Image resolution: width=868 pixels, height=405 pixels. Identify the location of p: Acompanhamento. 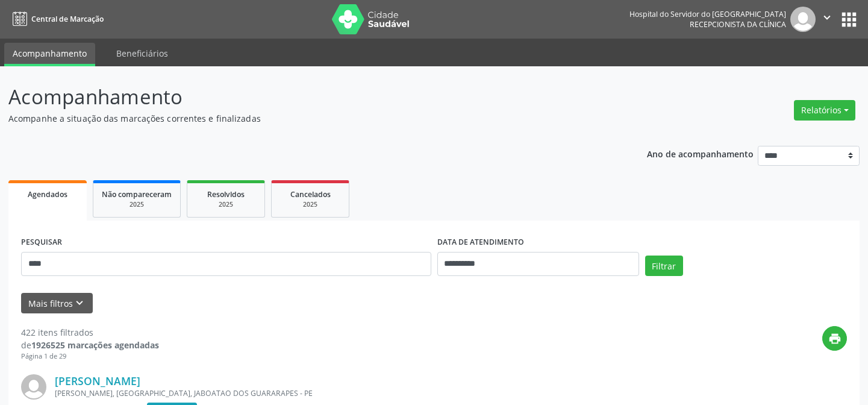
(306, 97).